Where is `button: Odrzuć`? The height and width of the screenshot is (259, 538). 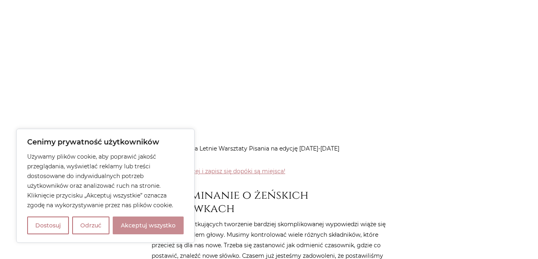 button: Odrzuć is located at coordinates (91, 226).